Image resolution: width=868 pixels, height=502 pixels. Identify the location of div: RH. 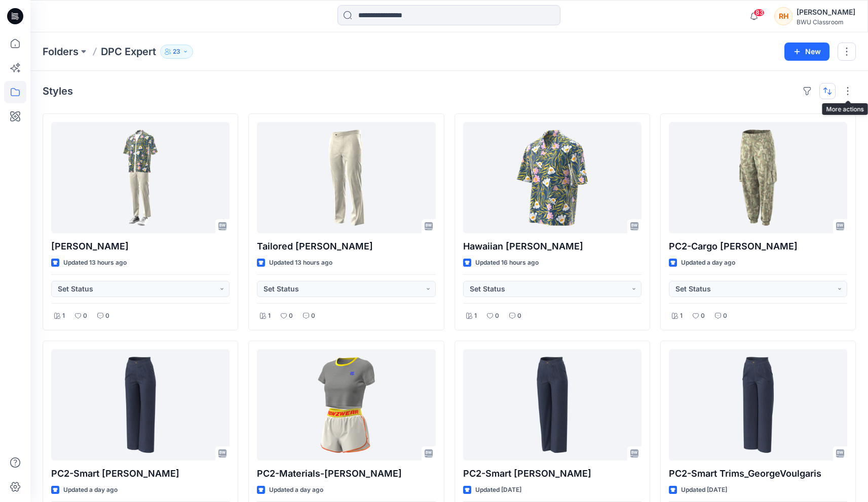
(783, 16).